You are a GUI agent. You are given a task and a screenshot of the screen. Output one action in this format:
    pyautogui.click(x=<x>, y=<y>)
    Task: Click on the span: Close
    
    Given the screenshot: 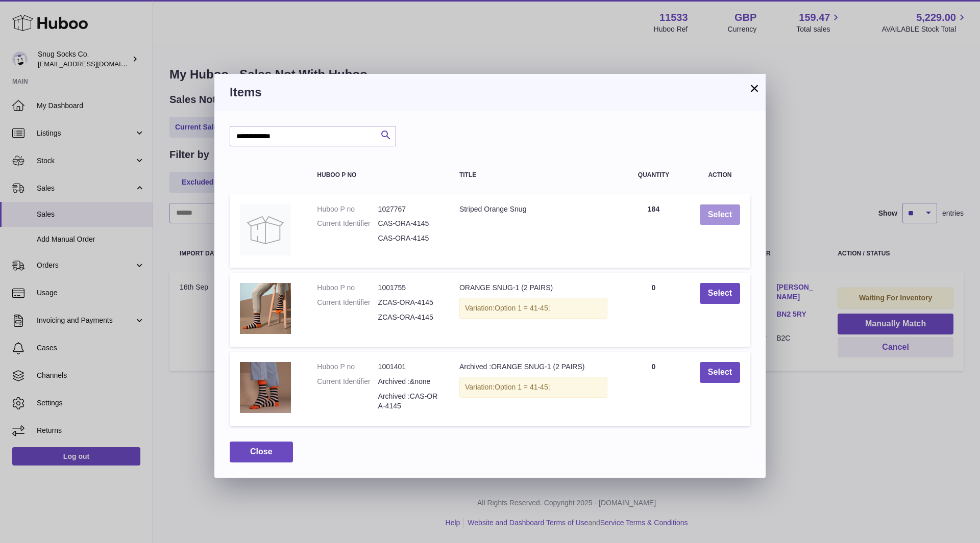 What is the action you would take?
    pyautogui.click(x=262, y=452)
    